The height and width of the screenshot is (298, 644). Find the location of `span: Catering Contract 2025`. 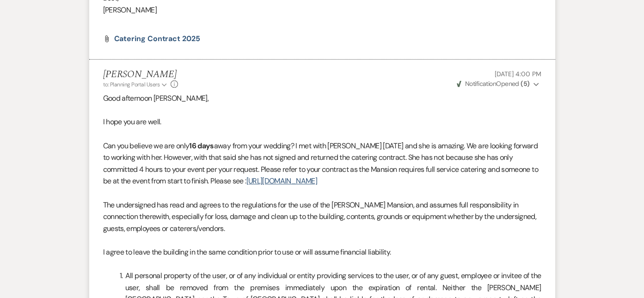

span: Catering Contract 2025 is located at coordinates (157, 38).